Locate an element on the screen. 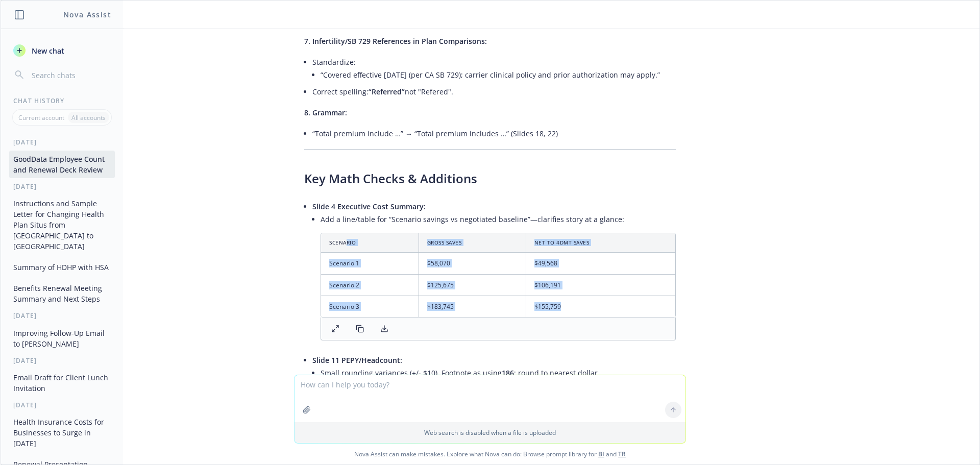 The width and height of the screenshot is (980, 465). td: Scenario 3 is located at coordinates (370, 306).